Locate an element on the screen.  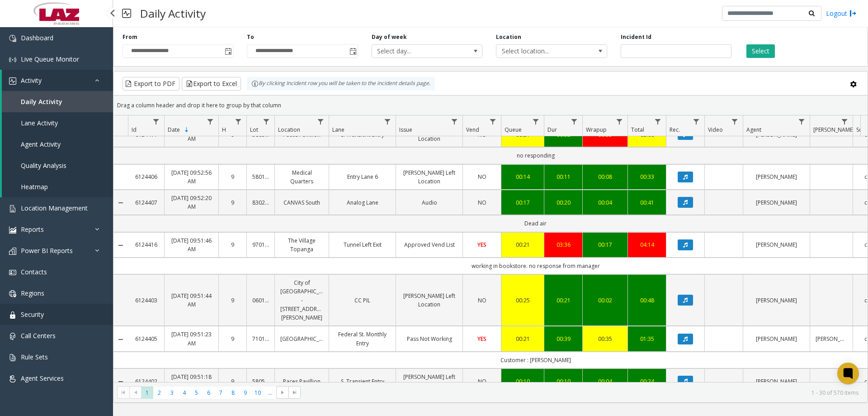
span: Location Management is located at coordinates (55, 208).